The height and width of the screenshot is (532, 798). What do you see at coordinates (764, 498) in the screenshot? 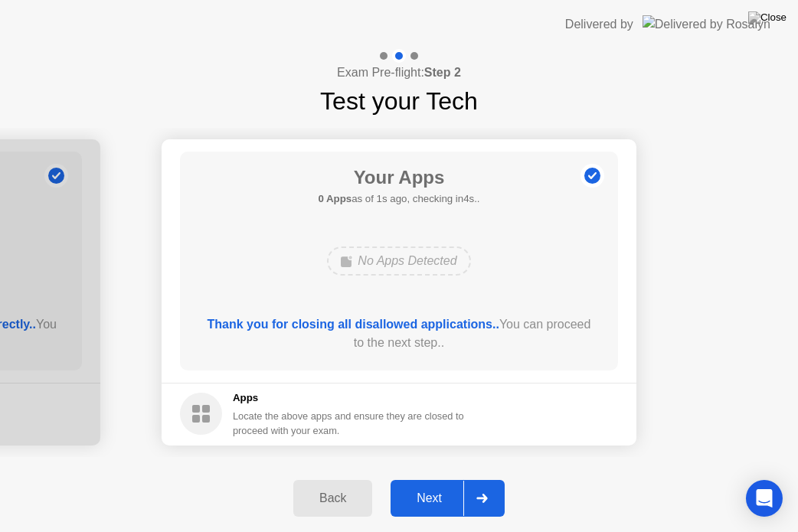
I see `div: Open Intercom Messenger` at bounding box center [764, 498].